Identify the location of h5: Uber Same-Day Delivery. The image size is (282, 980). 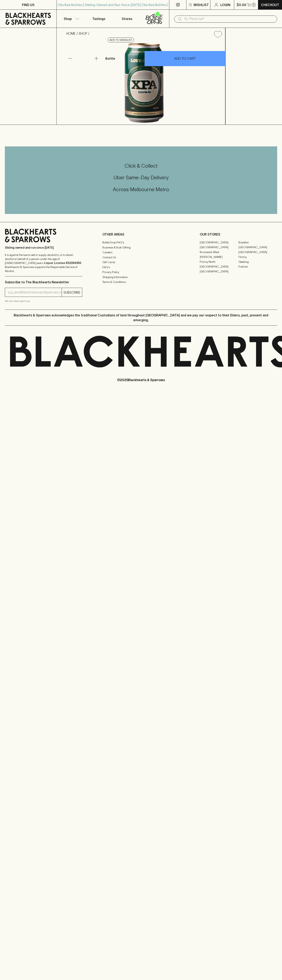
(141, 177).